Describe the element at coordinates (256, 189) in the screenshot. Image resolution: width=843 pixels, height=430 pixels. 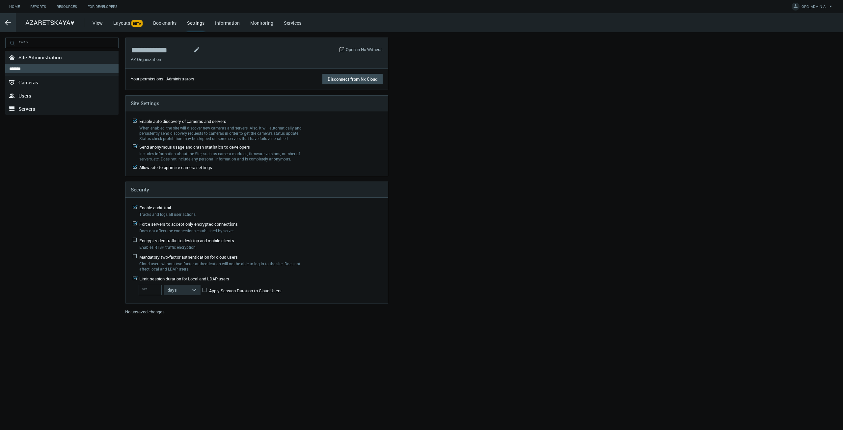
I see `h4: Security` at that location.